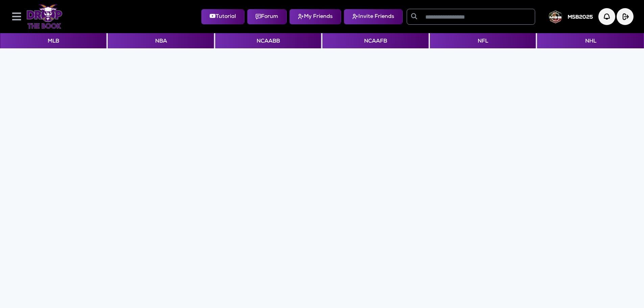  I want to click on button: NHL, so click(590, 41).